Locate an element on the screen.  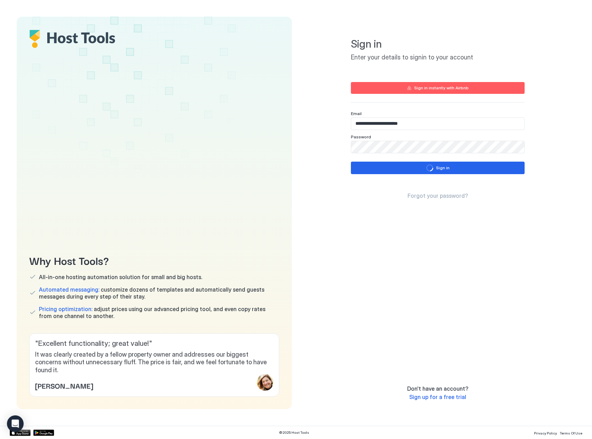
span: adjust prices using our advanced pricing tool, and even copy rates from one channel to another. is located at coordinates (159, 312).